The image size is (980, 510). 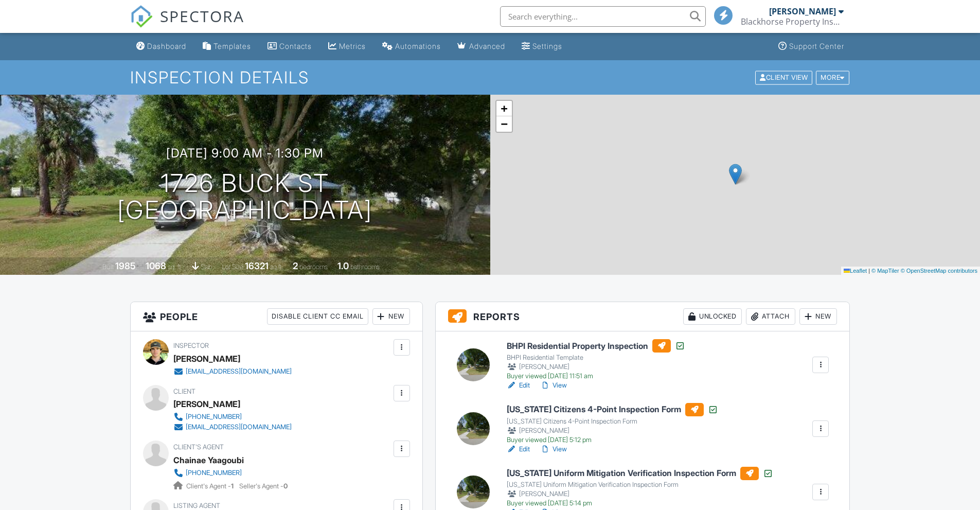 What do you see at coordinates (232, 486) in the screenshot?
I see `strong: 1` at bounding box center [232, 486].